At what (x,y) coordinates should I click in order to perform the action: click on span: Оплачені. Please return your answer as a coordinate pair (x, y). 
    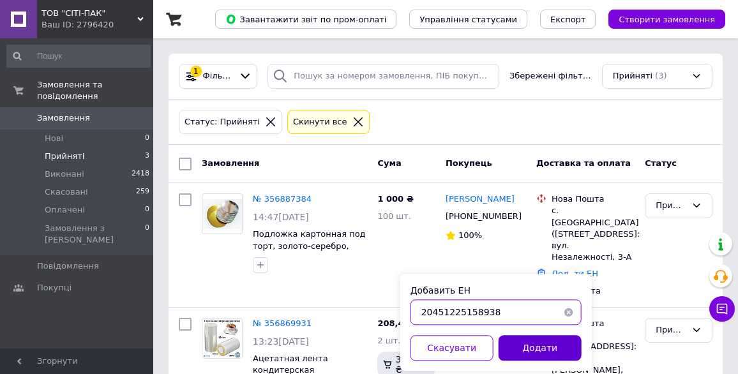
    Looking at the image, I should click on (64, 210).